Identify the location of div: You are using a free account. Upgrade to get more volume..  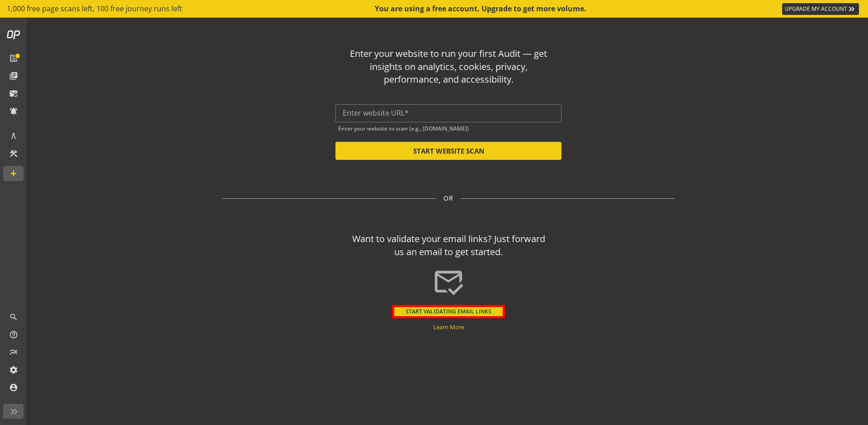
(481, 8).